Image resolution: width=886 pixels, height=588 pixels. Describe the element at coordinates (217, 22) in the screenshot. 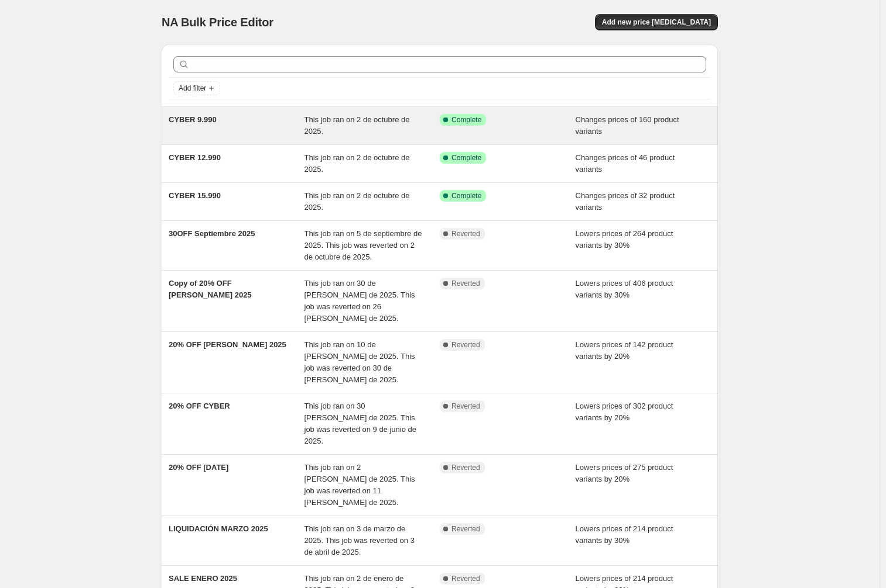

I see `span: NA Bulk Price Editor` at that location.